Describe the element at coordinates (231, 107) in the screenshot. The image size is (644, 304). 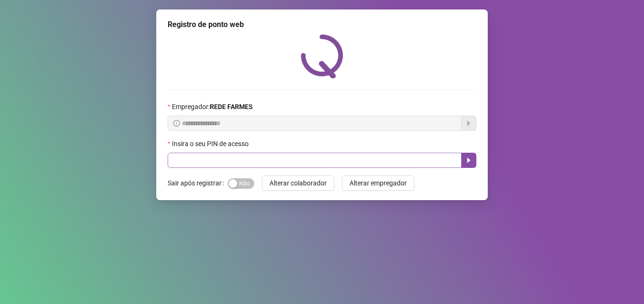
I see `strong: REDE FARMES` at that location.